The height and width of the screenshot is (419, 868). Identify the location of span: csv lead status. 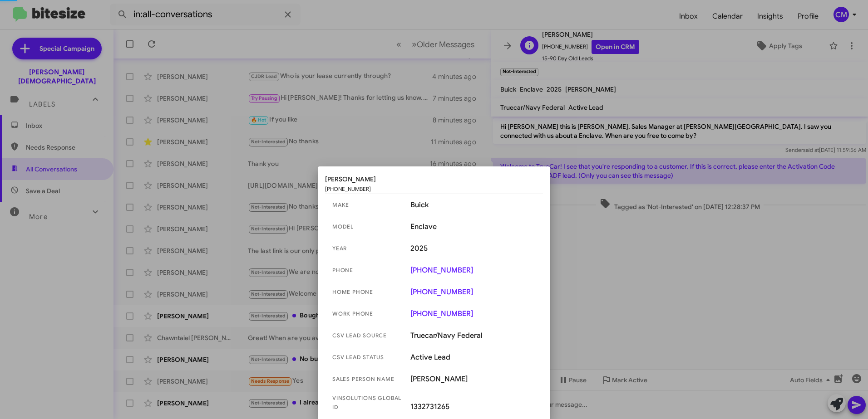
(368, 357).